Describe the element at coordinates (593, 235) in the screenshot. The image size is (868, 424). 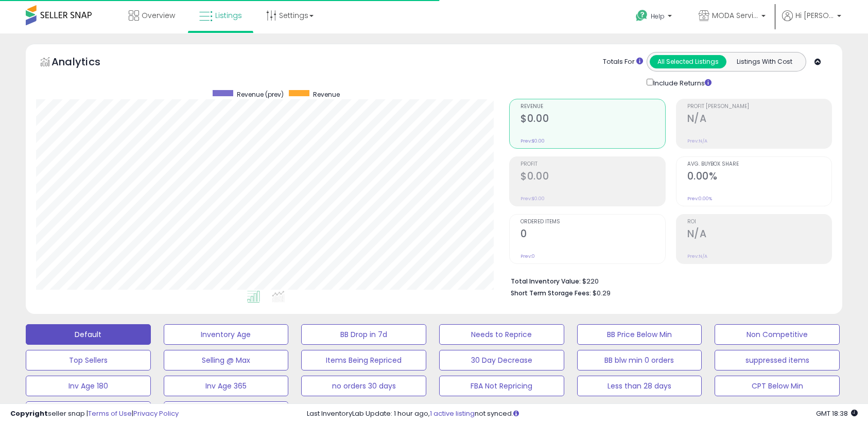
I see `h2: 0` at that location.